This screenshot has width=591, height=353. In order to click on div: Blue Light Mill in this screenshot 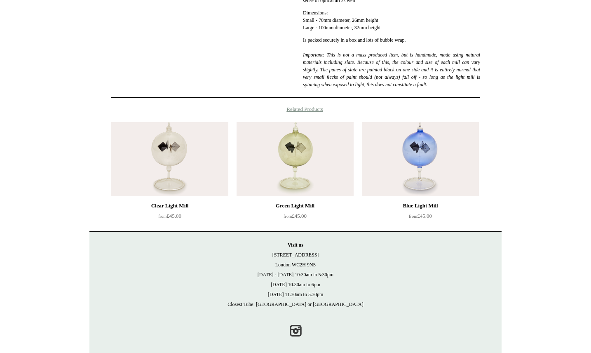, I will do `click(421, 206)`.